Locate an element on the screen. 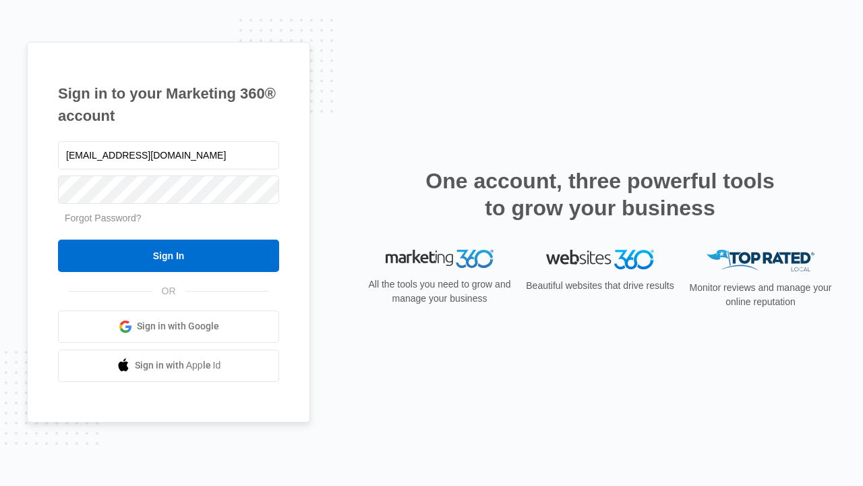  h2: One account, three powerful tools to grow your business is located at coordinates (600, 194).